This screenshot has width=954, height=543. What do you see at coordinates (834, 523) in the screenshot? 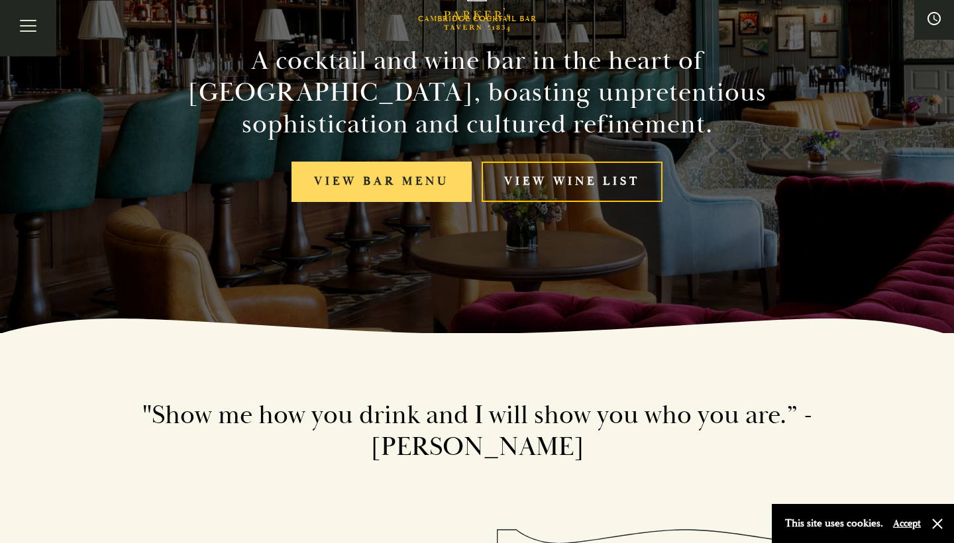
I see `p: This site uses cookies.` at bounding box center [834, 523].